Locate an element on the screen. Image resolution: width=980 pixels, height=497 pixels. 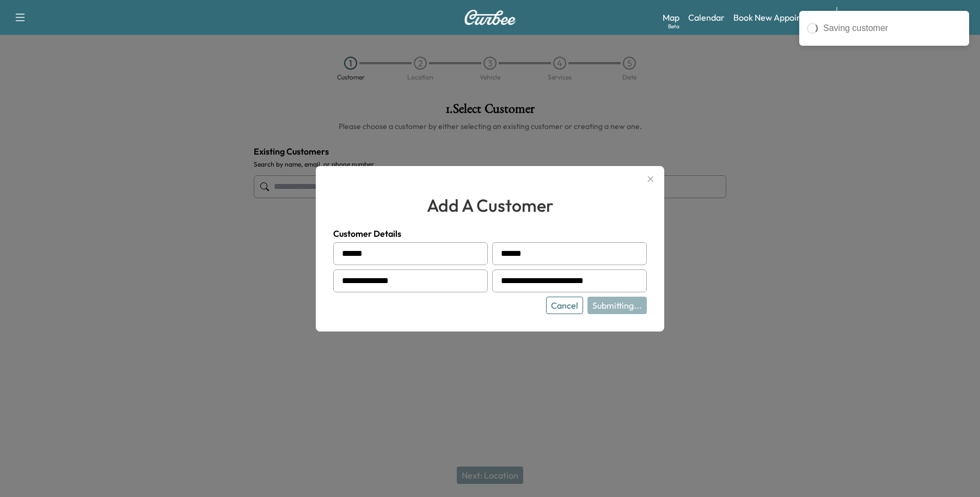
h2: add a customer is located at coordinates (490, 206).